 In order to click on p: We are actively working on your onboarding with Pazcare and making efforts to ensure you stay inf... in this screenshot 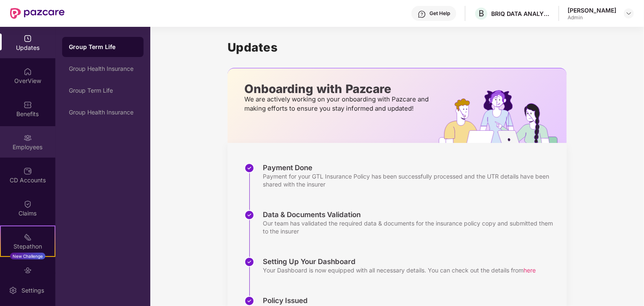, I will do `click(338, 104)`.